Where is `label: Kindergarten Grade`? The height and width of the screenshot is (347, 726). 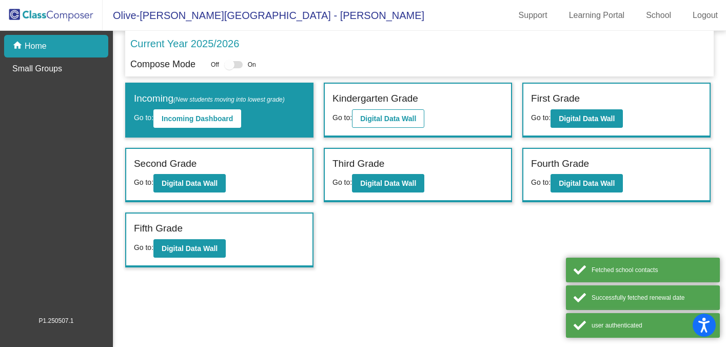
label: Kindergarten Grade is located at coordinates (375, 99).